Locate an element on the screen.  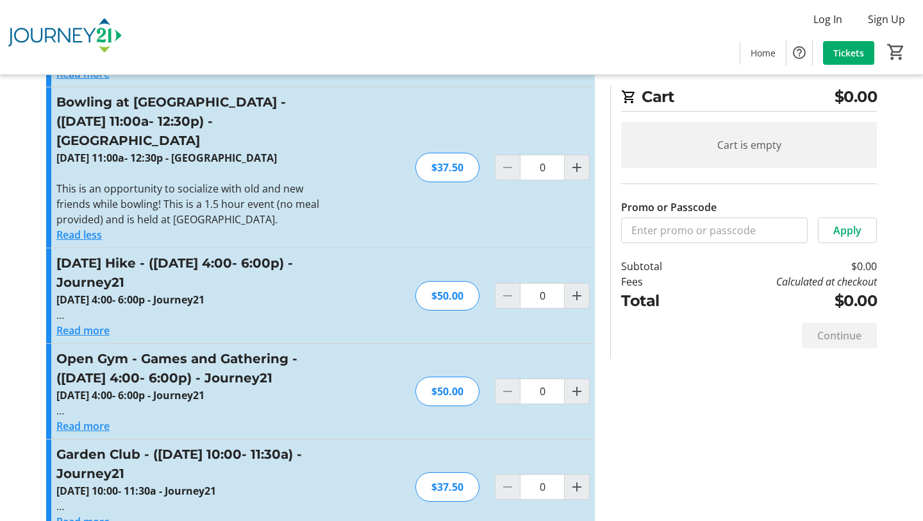
td: Total is located at coordinates (658, 301).